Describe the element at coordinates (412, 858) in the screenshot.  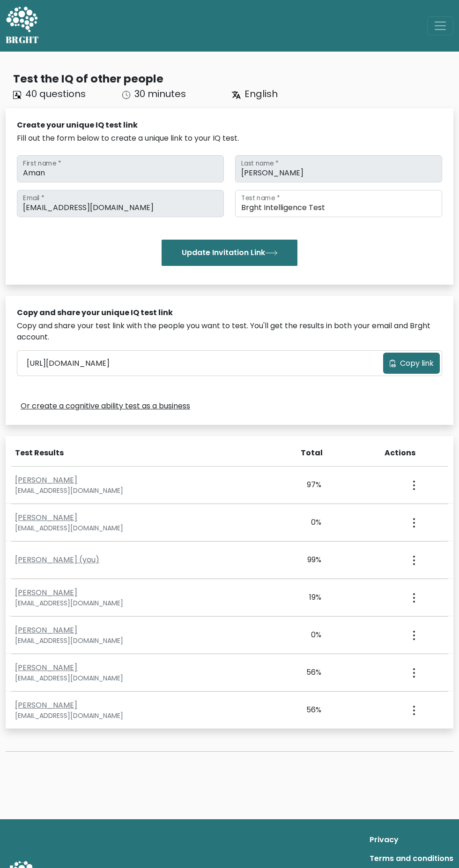
I see `a: Terms and conditions` at that location.